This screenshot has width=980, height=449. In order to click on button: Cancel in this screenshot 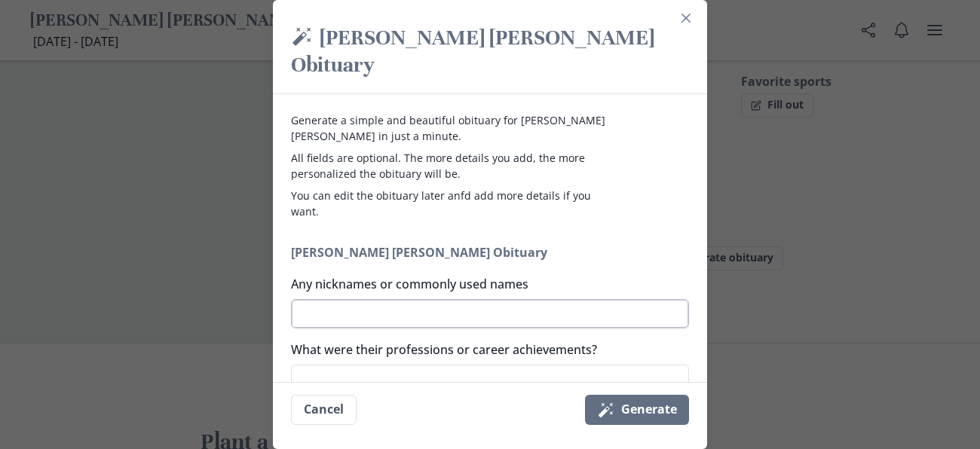, I will do `click(323, 410)`.